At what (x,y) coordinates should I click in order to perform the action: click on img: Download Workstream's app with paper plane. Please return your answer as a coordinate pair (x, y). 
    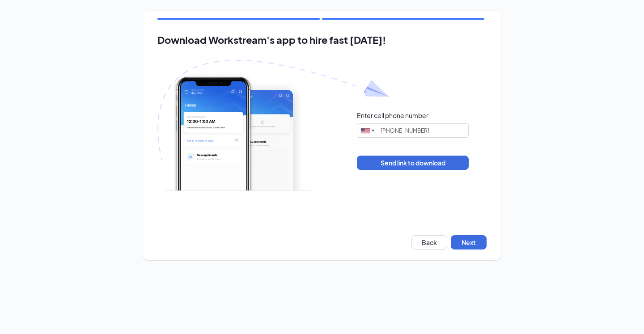
    Looking at the image, I should click on (273, 125).